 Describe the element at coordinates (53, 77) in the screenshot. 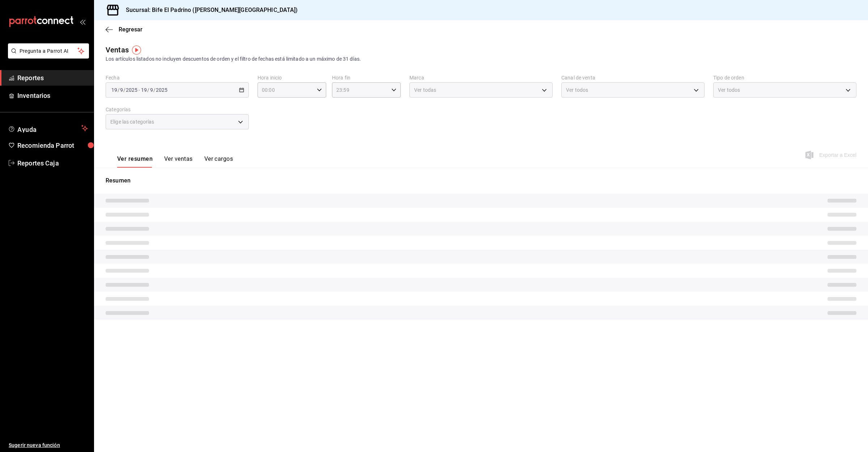

I see `span: Reportes` at that location.